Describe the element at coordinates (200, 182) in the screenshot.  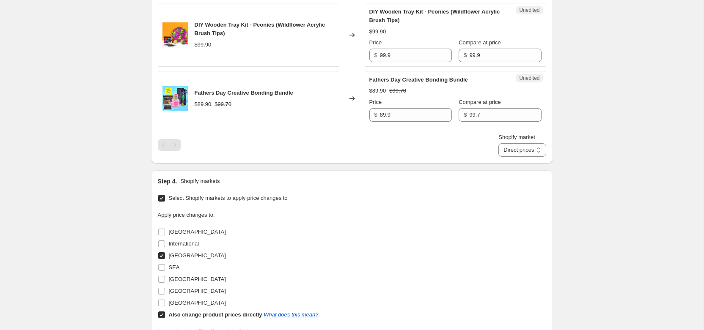
I see `p: Shopify markets` at that location.